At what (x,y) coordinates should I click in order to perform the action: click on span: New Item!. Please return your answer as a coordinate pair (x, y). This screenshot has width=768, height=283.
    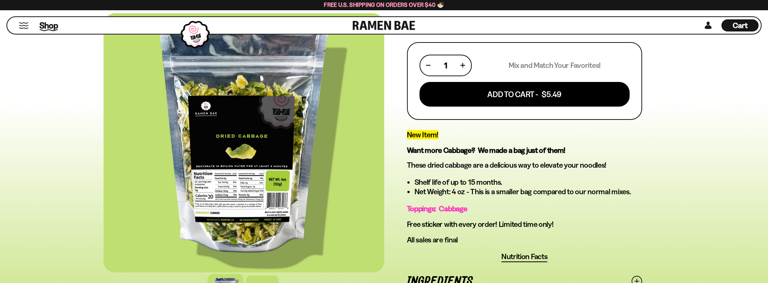
    Looking at the image, I should click on (423, 135).